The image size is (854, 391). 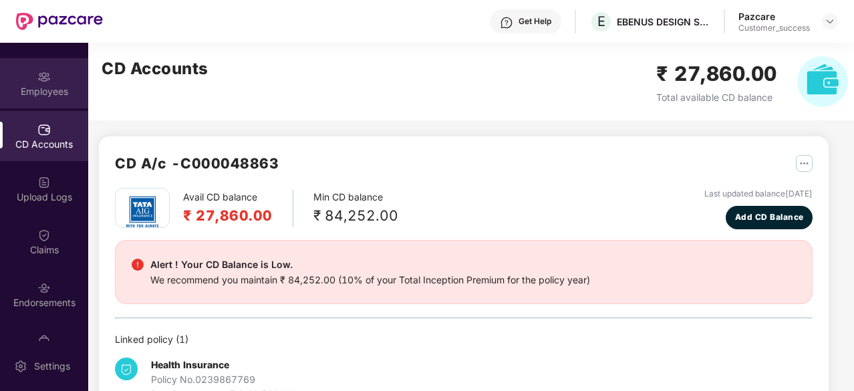 I want to click on span: Add CD Balance, so click(x=769, y=217).